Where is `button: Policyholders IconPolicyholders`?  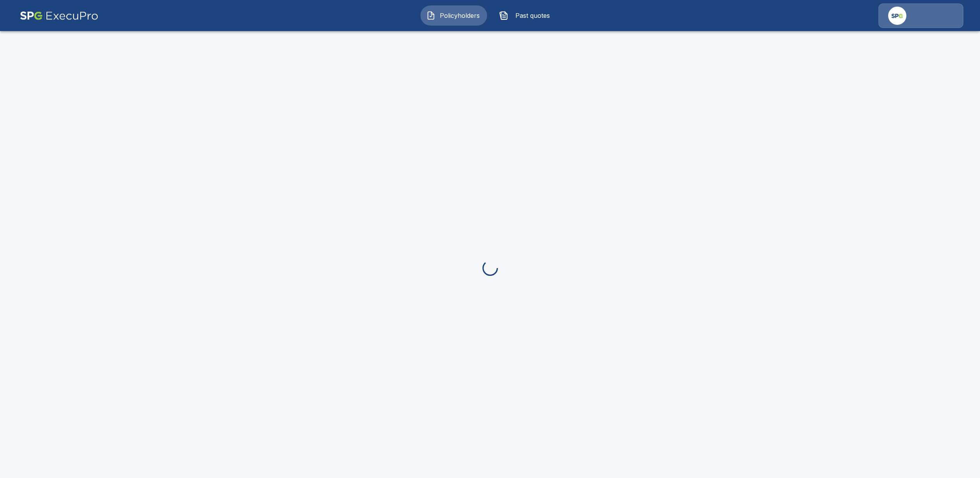
button: Policyholders IconPolicyholders is located at coordinates (454, 16).